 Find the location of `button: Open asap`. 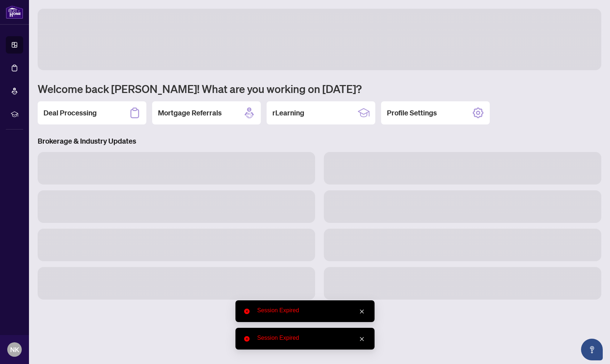

button: Open asap is located at coordinates (592, 350).